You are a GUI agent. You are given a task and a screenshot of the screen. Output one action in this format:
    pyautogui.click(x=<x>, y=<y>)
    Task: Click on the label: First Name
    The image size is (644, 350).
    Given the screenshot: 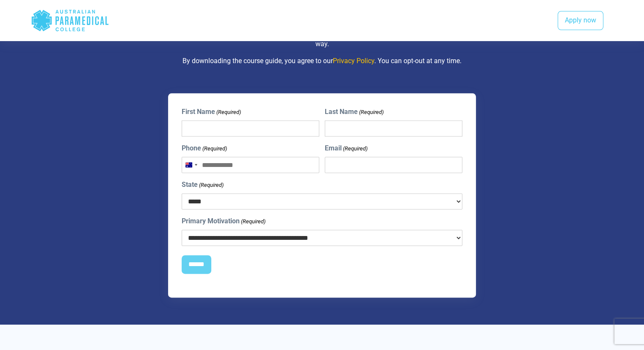 What is the action you would take?
    pyautogui.click(x=211, y=112)
    